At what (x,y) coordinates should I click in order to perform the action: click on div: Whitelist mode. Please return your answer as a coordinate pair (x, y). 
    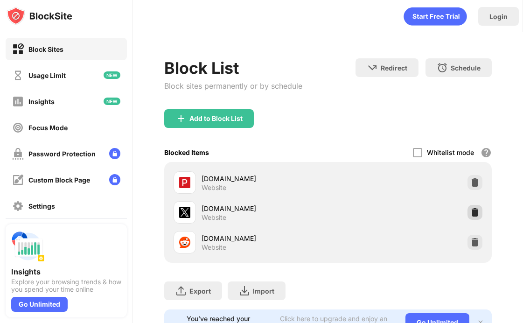
    Looking at the image, I should click on (450, 152).